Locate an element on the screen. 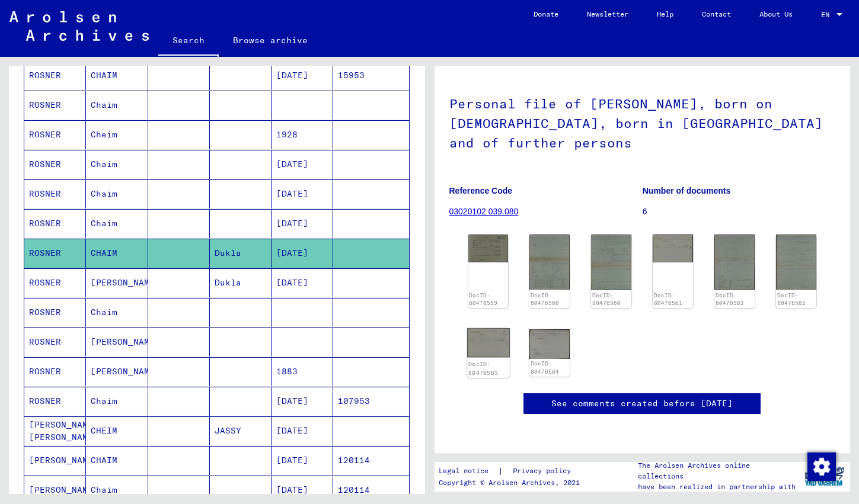 This screenshot has width=859, height=504. mat-cell: 1928 is located at coordinates (302, 135).